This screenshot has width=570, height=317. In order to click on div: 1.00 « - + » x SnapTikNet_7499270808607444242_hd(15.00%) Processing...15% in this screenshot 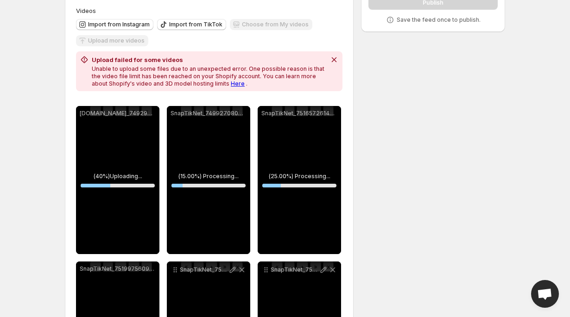, I will do `click(208, 180)`.